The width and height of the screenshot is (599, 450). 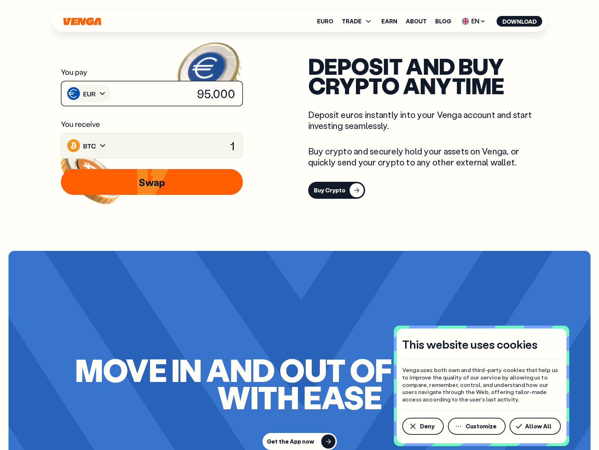 What do you see at coordinates (389, 21) in the screenshot?
I see `a: Earn` at bounding box center [389, 21].